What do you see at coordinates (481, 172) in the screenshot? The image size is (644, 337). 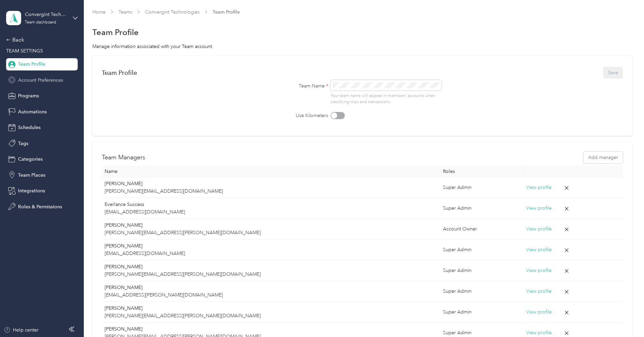 I see `th: Roles` at bounding box center [481, 172].